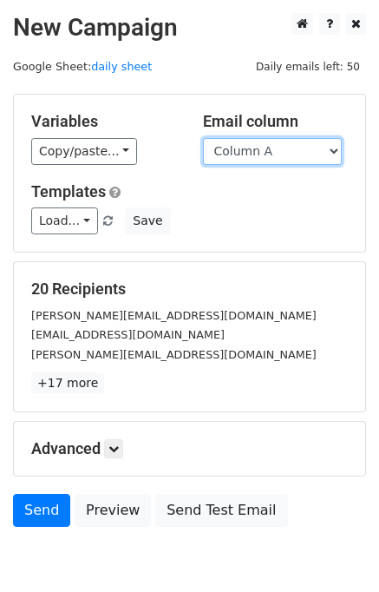 The image size is (379, 592). I want to click on h5: Advanced, so click(189, 449).